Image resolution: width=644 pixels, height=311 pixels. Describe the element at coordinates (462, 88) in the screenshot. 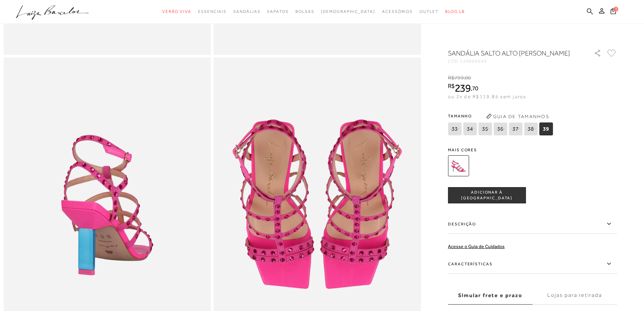

I see `span: 239` at that location.